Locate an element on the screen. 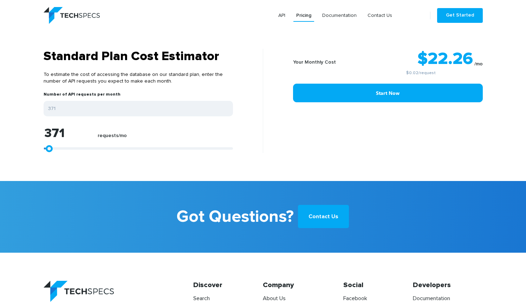  small: /request is located at coordinates (421, 73).